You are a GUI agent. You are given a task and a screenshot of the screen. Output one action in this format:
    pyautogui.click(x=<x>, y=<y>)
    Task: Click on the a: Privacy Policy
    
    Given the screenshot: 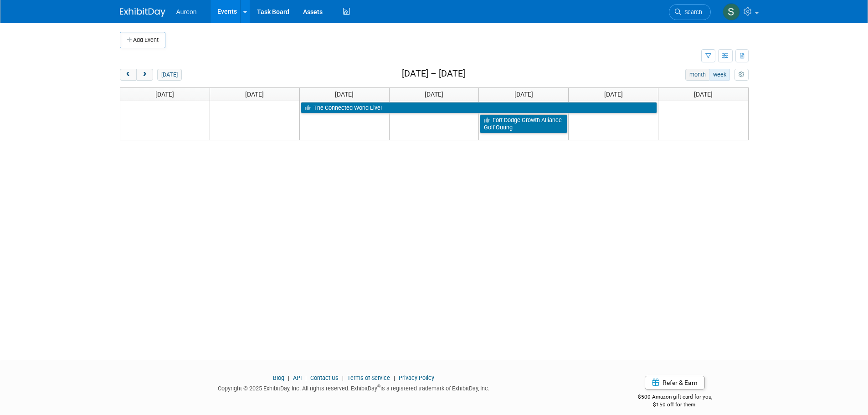 What is the action you would take?
    pyautogui.click(x=416, y=378)
    